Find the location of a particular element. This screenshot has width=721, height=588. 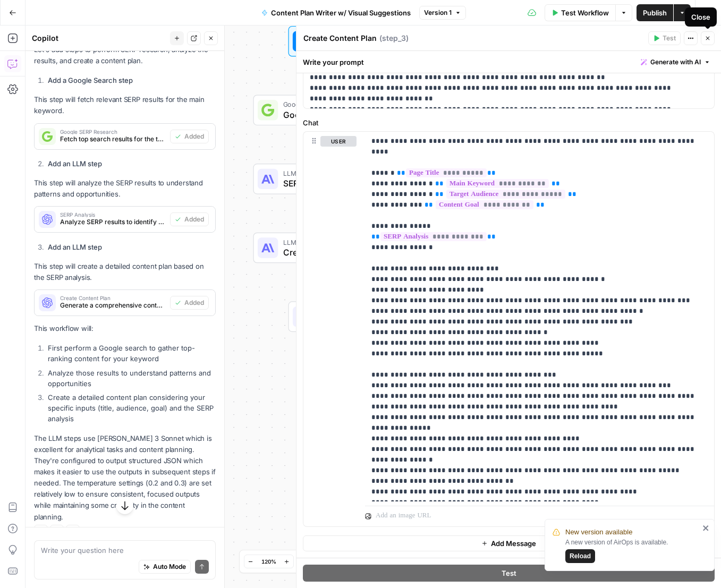

textarea: Create Content Plan is located at coordinates (340, 38).